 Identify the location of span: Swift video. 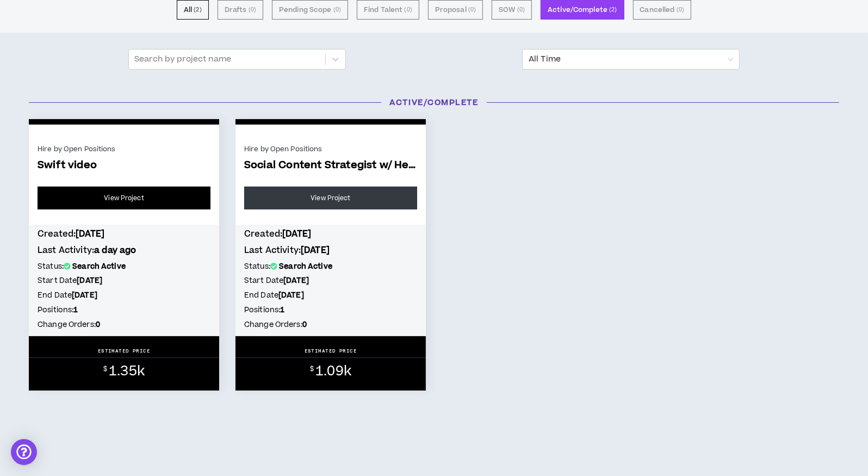
(124, 165).